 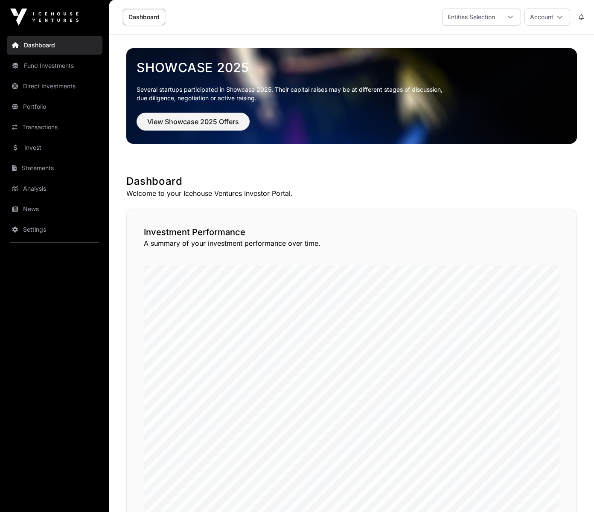 What do you see at coordinates (193, 122) in the screenshot?
I see `span: View Showcase 2025 Offers` at bounding box center [193, 122].